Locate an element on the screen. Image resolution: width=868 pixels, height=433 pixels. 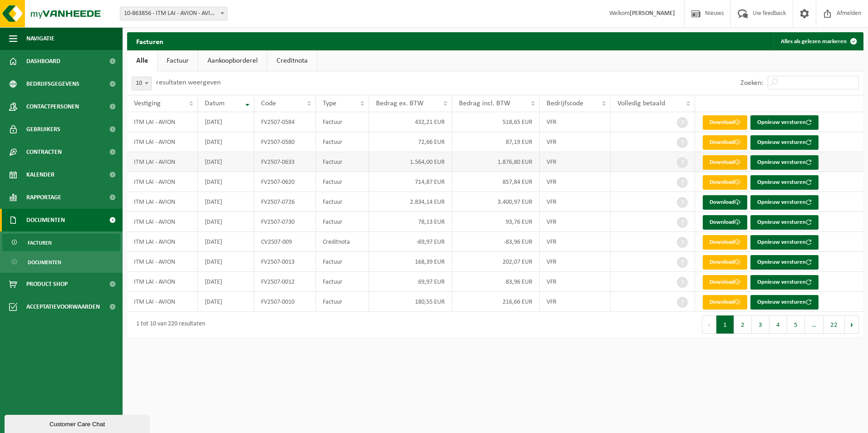
td: 857,84 EUR is located at coordinates (496, 182).